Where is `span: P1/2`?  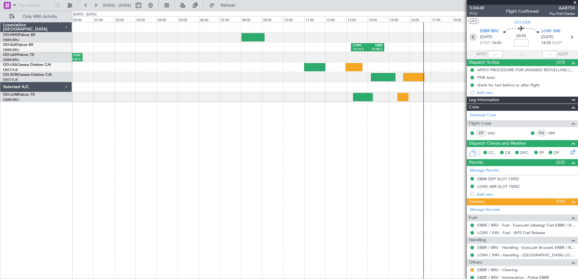
span: P1/2 is located at coordinates (477, 14).